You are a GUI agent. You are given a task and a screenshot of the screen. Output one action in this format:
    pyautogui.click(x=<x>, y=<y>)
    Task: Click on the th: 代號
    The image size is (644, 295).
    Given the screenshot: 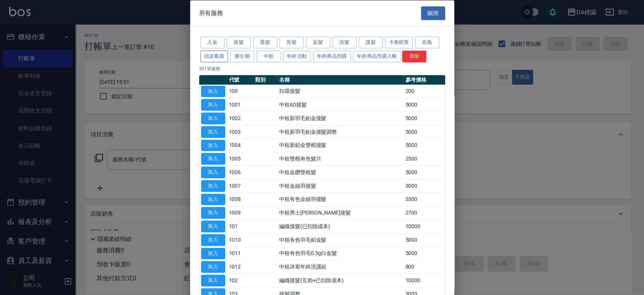 What is the action you would take?
    pyautogui.click(x=240, y=80)
    